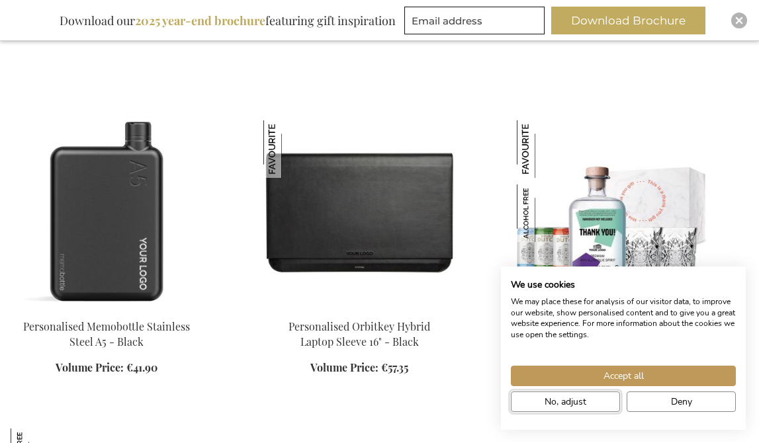 The height and width of the screenshot is (443, 759). What do you see at coordinates (359, 334) in the screenshot?
I see `a: Personalised Orbitkey Hybrid Laptop Sleeve 16" - Black` at bounding box center [359, 334].